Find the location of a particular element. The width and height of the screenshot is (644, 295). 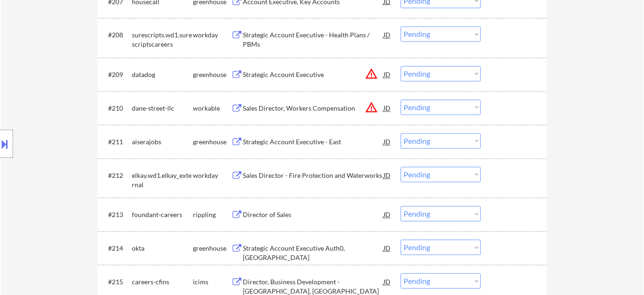

div: #215 is located at coordinates (116, 282).